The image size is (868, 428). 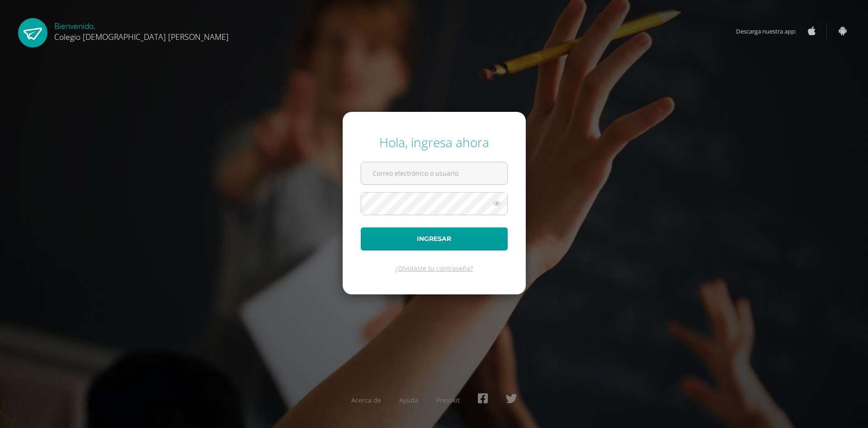 I want to click on button: Ingresar, so click(x=434, y=239).